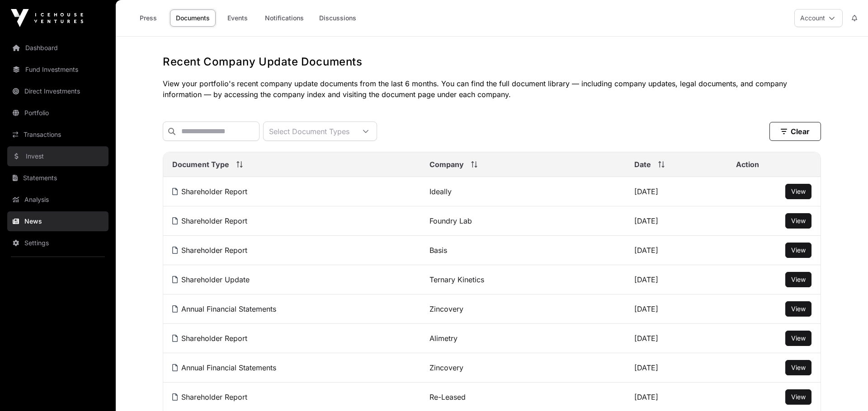  What do you see at coordinates (440, 192) in the screenshot?
I see `a: Ideally` at bounding box center [440, 192].